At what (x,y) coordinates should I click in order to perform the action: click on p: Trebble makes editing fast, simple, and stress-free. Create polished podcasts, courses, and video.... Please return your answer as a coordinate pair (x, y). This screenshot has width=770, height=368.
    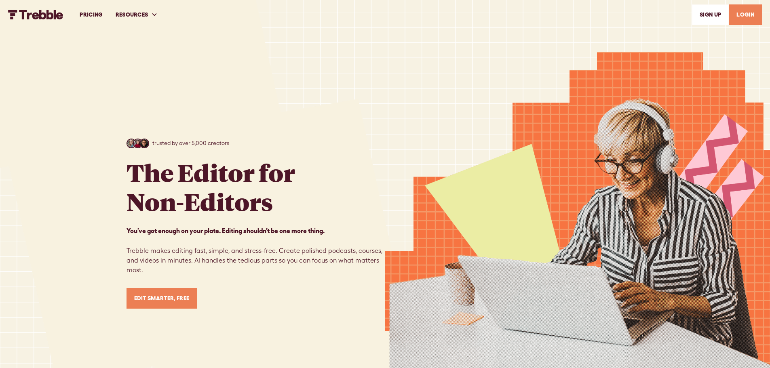
    Looking at the image, I should click on (256, 251).